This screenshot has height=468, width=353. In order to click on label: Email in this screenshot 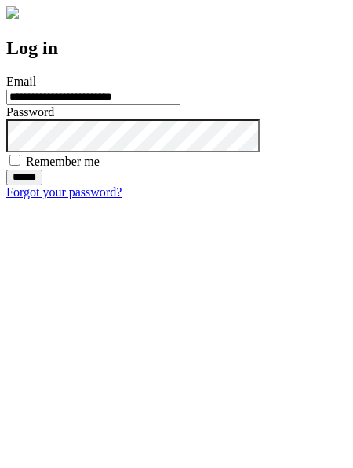, I will do `click(21, 81)`.